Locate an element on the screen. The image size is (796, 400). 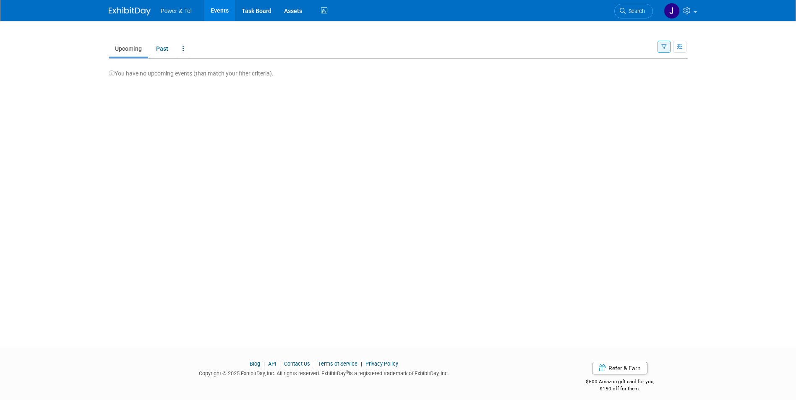
span: You have no upcoming events (that match your filter criteria). is located at coordinates (191, 73).